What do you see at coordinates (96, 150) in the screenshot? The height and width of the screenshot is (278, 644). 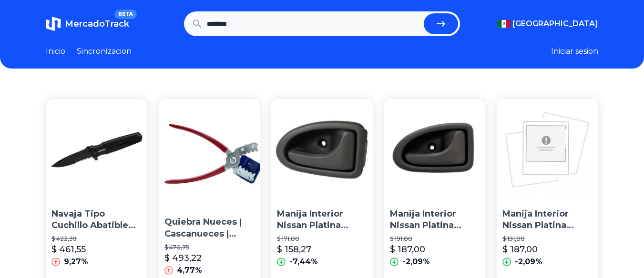 I see `img: Navaja Tipo Cuchillo Abatible Urrea 686 32802666` at bounding box center [96, 150].